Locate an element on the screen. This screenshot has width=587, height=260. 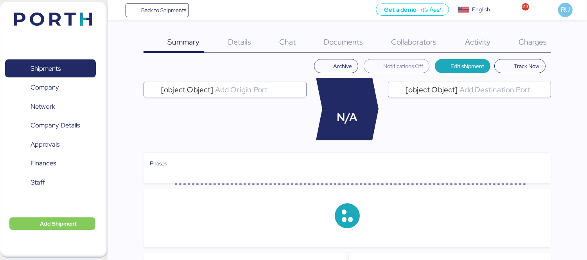
span: Notifications Off is located at coordinates (403, 66).